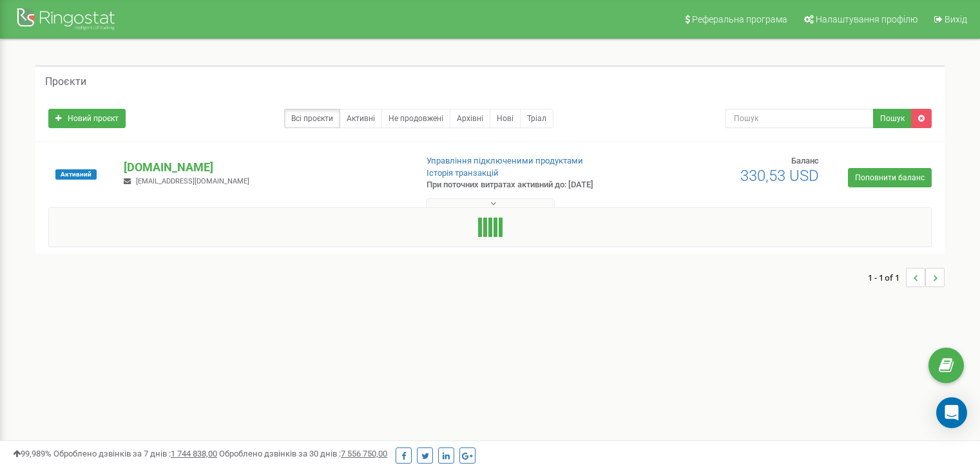  Describe the element at coordinates (302, 453) in the screenshot. I see `span: Оброблено дзвінків за 30 днів :` at that location.